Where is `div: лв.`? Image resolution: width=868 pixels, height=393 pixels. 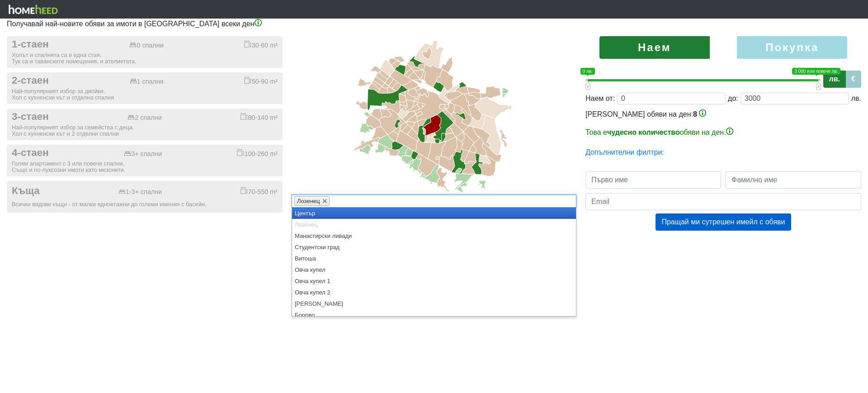 div: лв. is located at coordinates (856, 98).